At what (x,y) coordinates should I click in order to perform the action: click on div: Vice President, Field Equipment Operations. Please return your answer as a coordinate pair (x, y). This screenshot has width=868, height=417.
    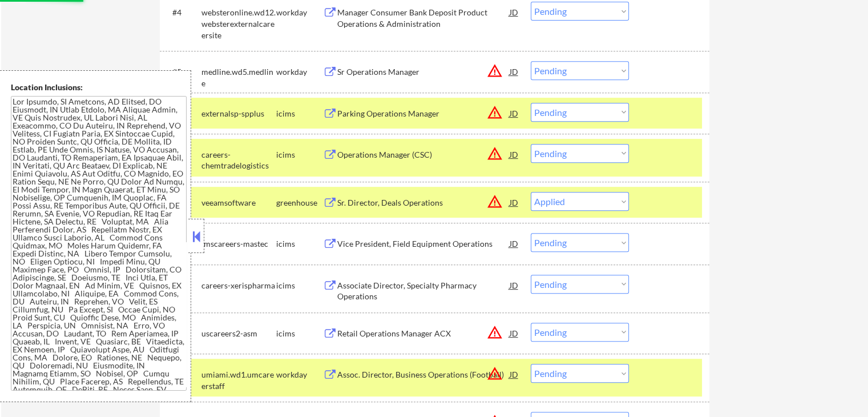
    Looking at the image, I should click on (423, 244).